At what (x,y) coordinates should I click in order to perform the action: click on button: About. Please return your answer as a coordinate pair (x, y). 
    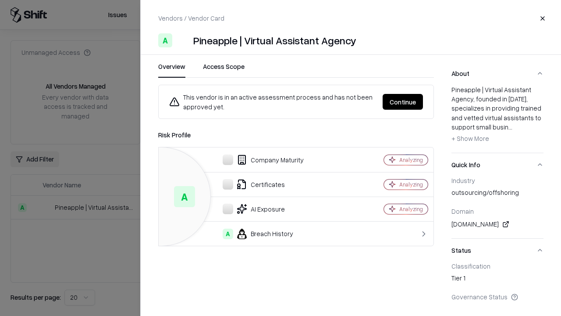
    Looking at the image, I should click on (498, 73).